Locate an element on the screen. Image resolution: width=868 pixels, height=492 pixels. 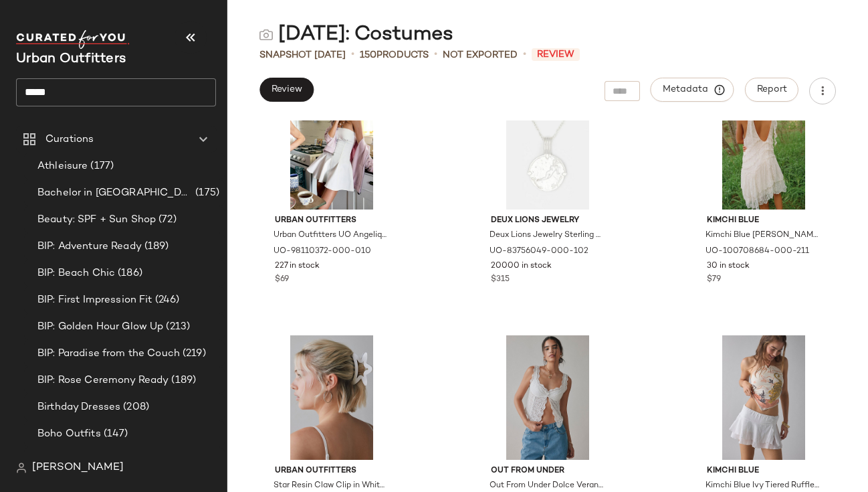
span: (177) is located at coordinates (101, 166).